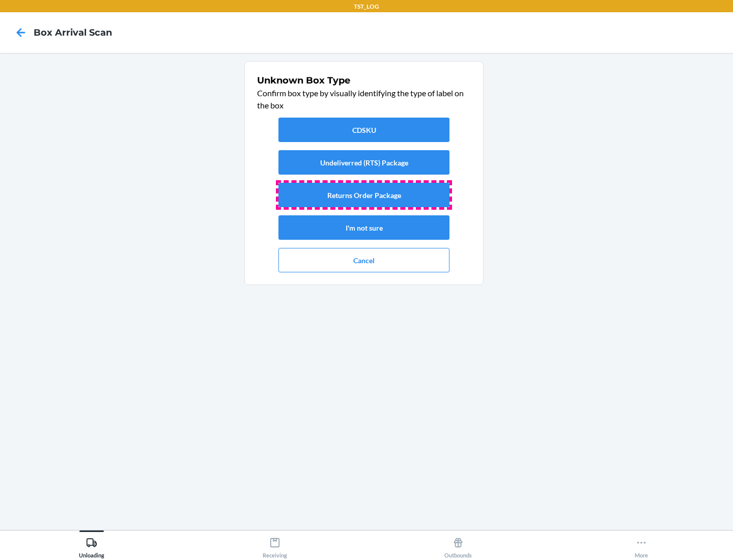 This screenshot has width=733, height=560. What do you see at coordinates (459, 544) in the screenshot?
I see `button: Outbounds` at bounding box center [459, 544].